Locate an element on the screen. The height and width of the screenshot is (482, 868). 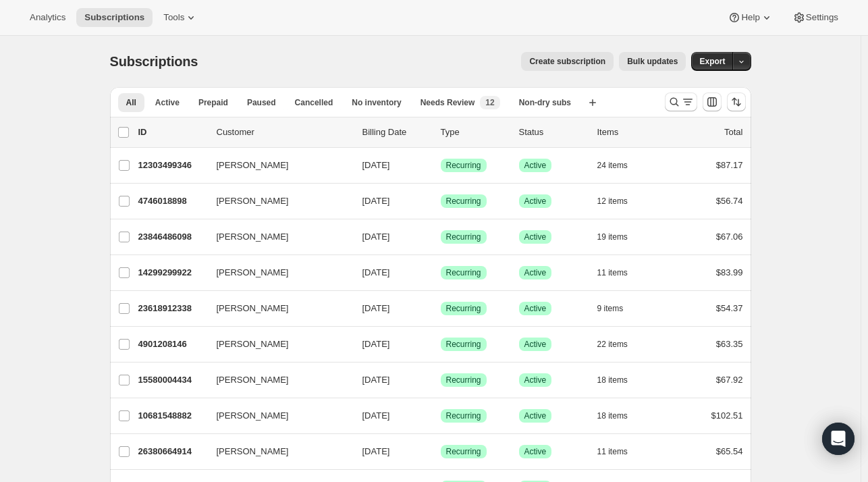
span: 12 is located at coordinates (490, 103).